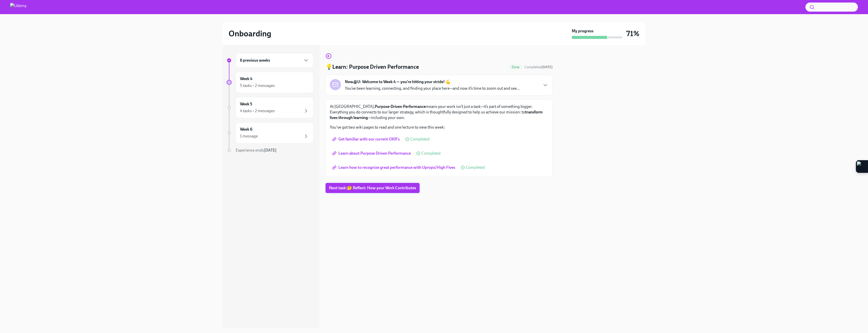 Image resolution: width=868 pixels, height=333 pixels. Describe the element at coordinates (367, 139) in the screenshot. I see `span: Get familiar with our current OKR's` at that location.